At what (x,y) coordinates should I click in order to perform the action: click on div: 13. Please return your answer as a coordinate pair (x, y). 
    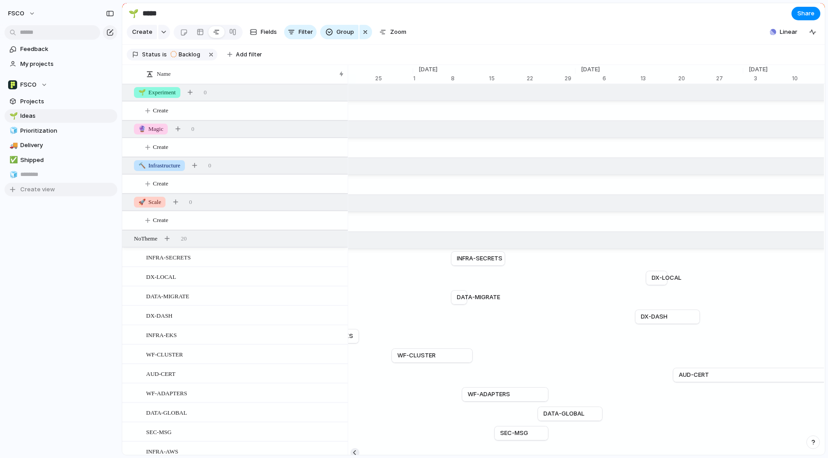
    Looking at the image, I should click on (659, 78).